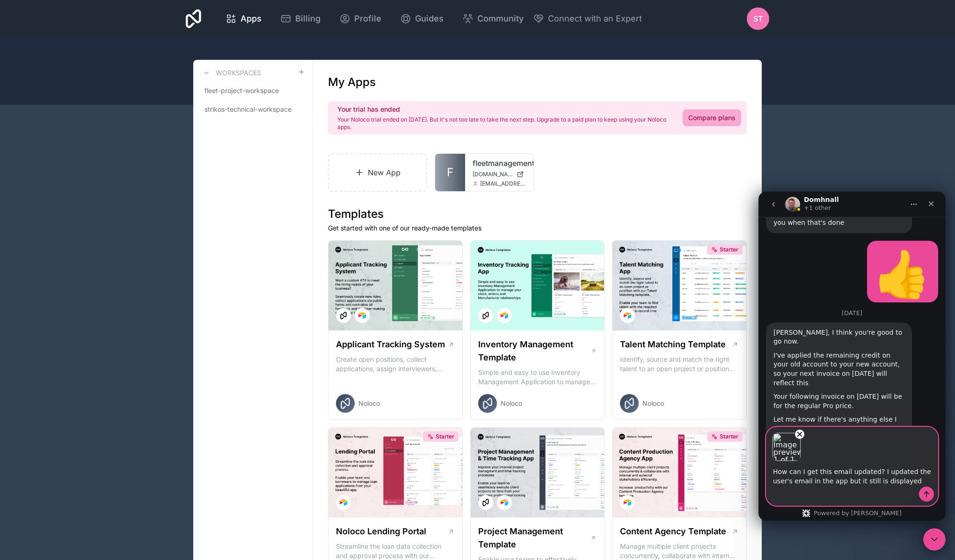  Describe the element at coordinates (381, 532) in the screenshot. I see `h1: Noloco Lending Portal` at that location.